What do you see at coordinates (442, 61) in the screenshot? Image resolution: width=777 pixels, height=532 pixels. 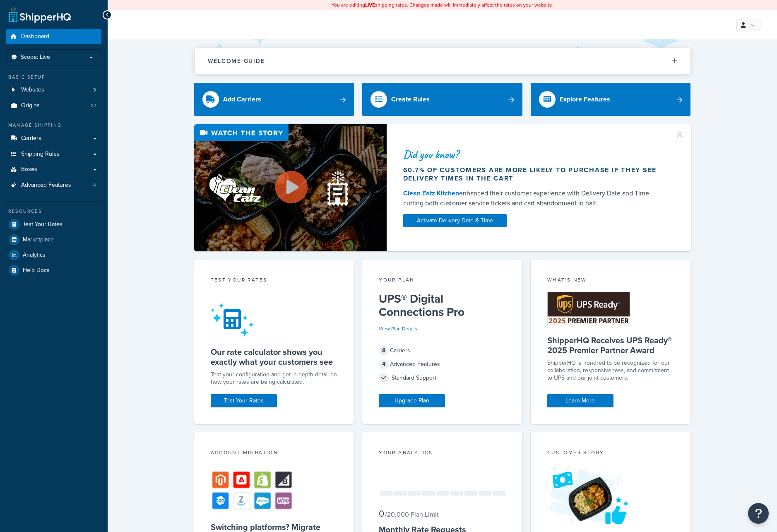 I see `button: Welcome Guide` at bounding box center [442, 61].